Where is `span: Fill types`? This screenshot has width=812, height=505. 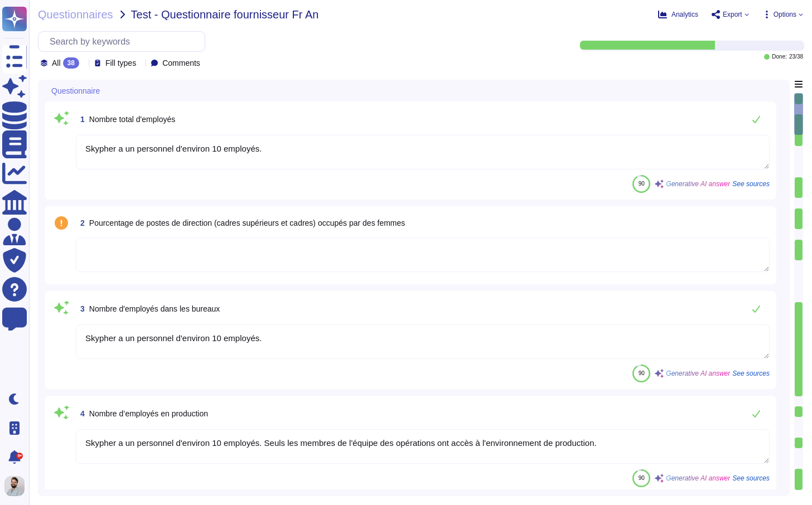 span: Fill types is located at coordinates (121, 63).